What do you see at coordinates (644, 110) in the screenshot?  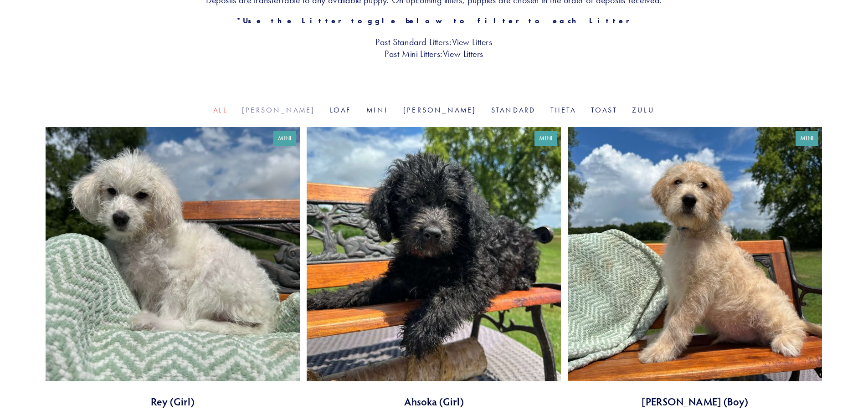 I see `a: Zulu` at bounding box center [644, 110].